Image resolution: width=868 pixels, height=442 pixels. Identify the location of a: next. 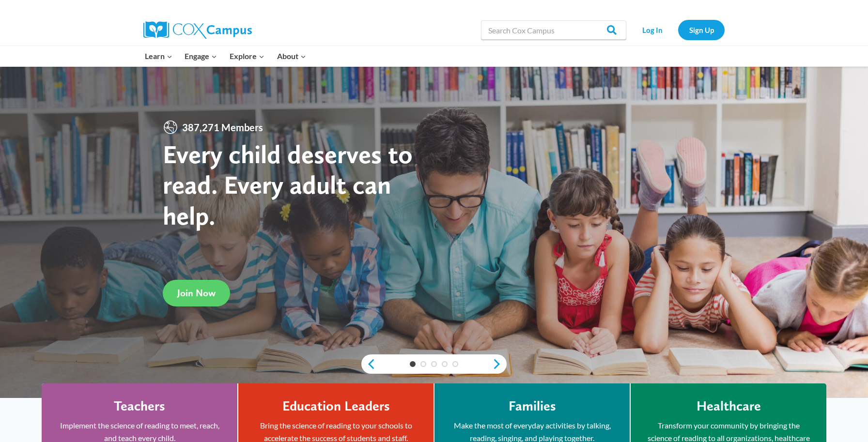
(500, 364).